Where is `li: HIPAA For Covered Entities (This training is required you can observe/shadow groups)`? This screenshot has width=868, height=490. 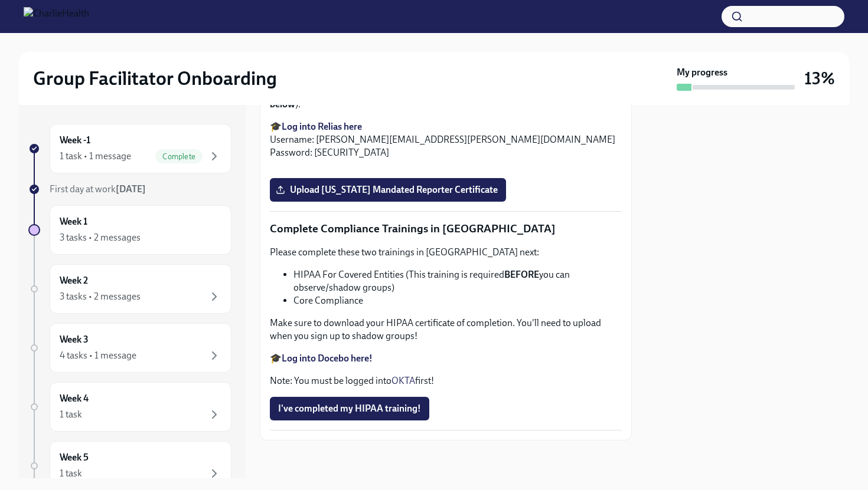
li: HIPAA For Covered Entities (This training is required you can observe/shadow groups) is located at coordinates (458, 281).